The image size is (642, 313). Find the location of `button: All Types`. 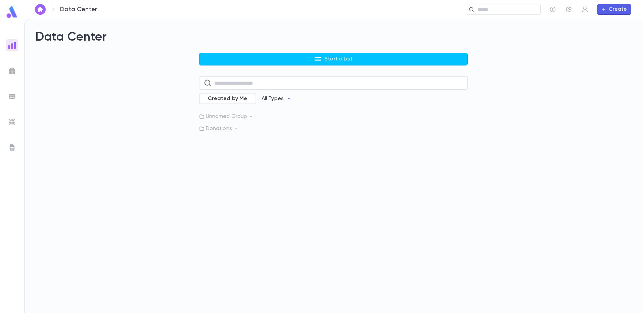

button: All Types is located at coordinates (277, 99).